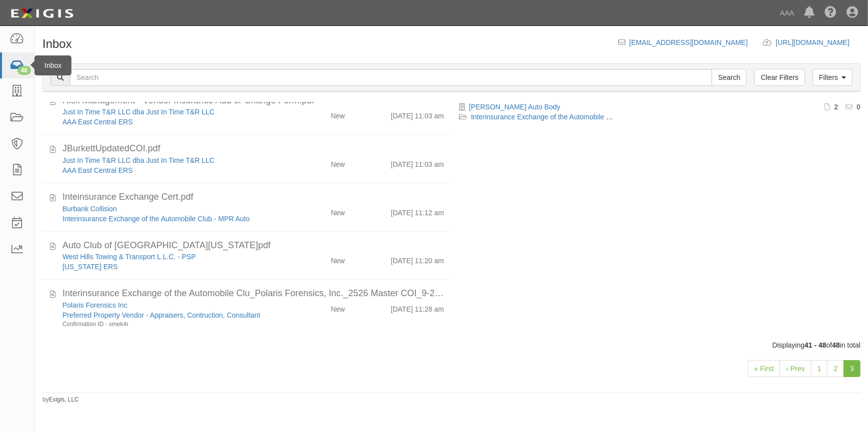 The image size is (868, 433). Describe the element at coordinates (831, 13) in the screenshot. I see `i: Help Center - Complianz` at that location.